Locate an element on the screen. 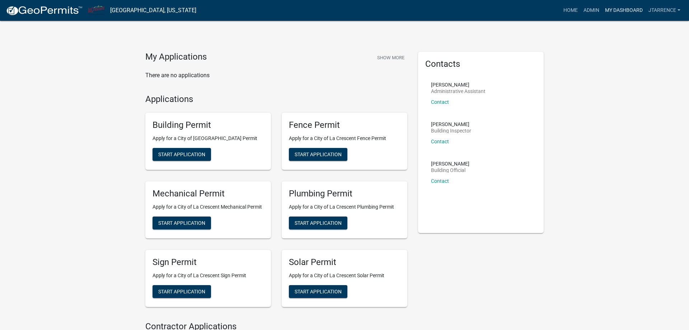 Image resolution: width=689 pixels, height=330 pixels. img: City of La Crescent, Minnesota is located at coordinates (96, 10).